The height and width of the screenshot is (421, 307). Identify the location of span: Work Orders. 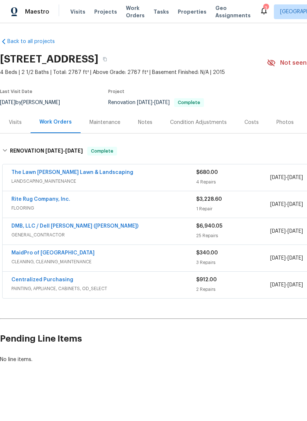
(135, 12).